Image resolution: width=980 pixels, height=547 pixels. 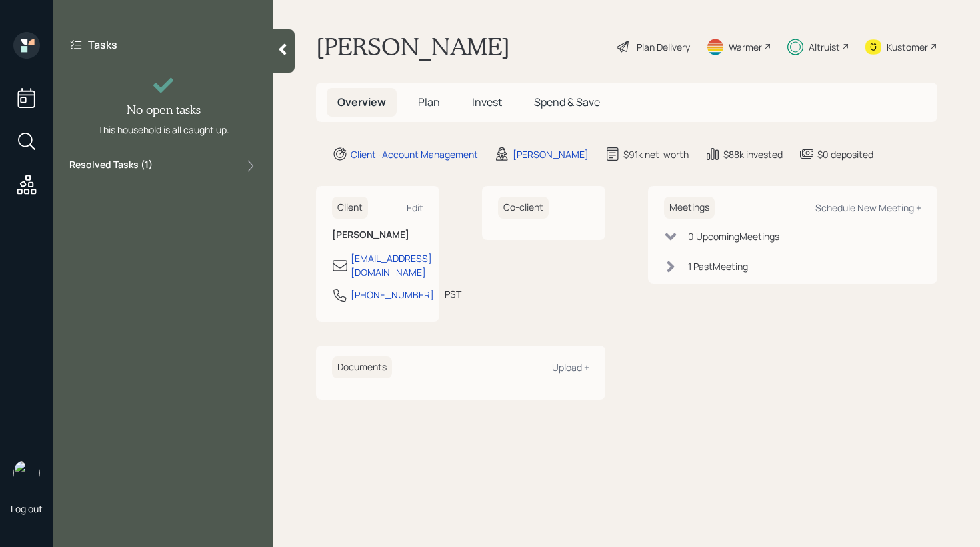 What do you see at coordinates (163, 110) in the screenshot?
I see `h4: No open tasks` at bounding box center [163, 110].